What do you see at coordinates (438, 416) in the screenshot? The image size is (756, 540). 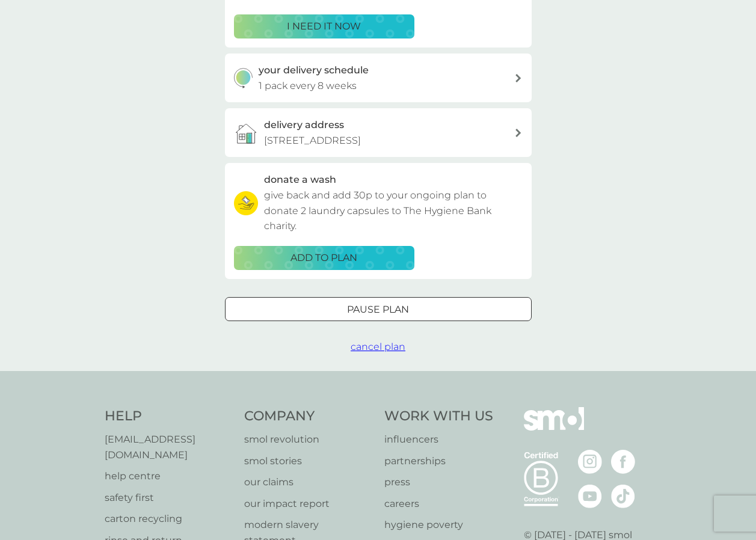 I see `h4: Work With Us` at bounding box center [438, 416].